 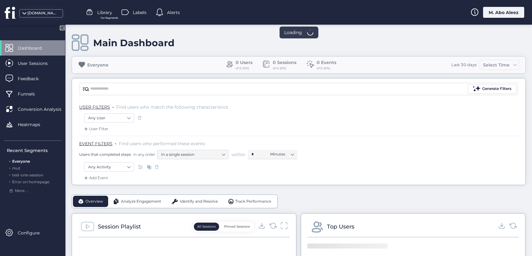 I want to click on nz-select-item: Any User, so click(x=109, y=118).